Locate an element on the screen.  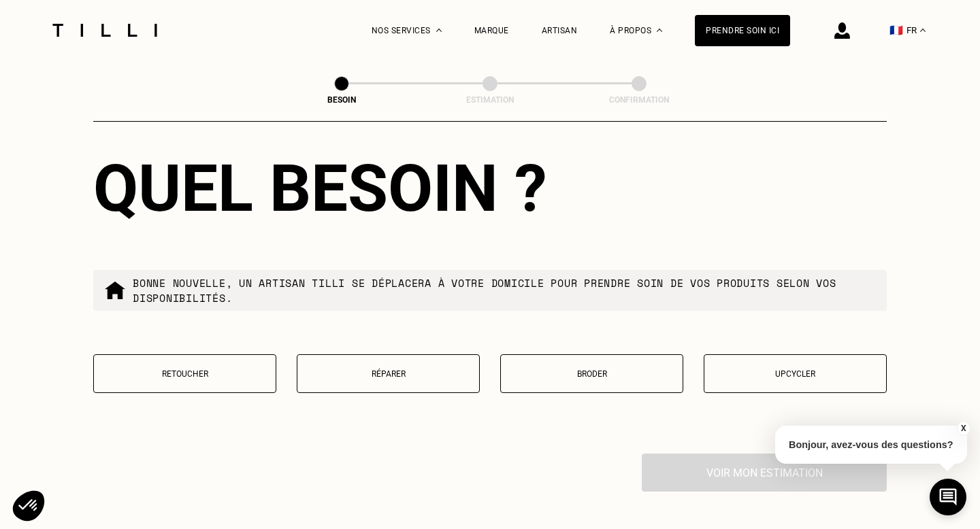
p: Réparer is located at coordinates (388, 374).